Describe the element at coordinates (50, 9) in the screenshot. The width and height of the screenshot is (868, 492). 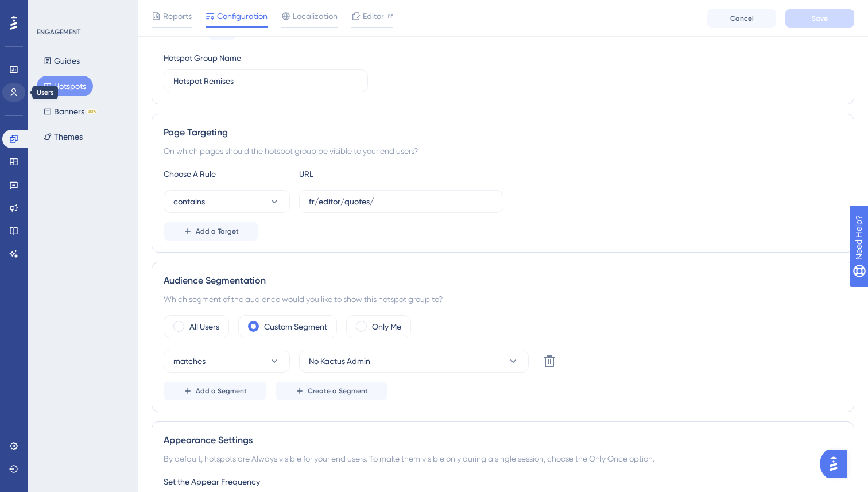
I see `span: Need Help?` at that location.